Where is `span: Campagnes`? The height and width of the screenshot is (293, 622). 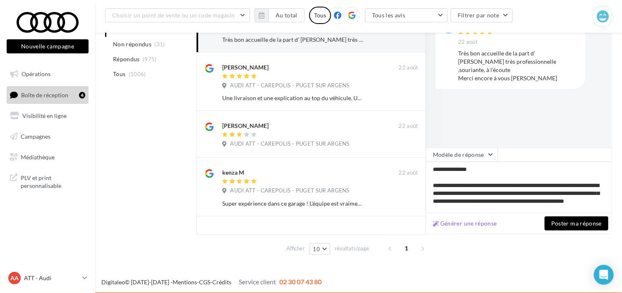 span: Campagnes is located at coordinates (36, 136).